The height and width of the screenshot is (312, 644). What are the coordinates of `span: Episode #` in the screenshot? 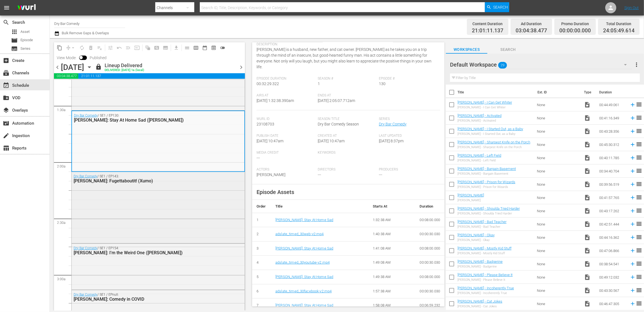 It's located at (408, 79).